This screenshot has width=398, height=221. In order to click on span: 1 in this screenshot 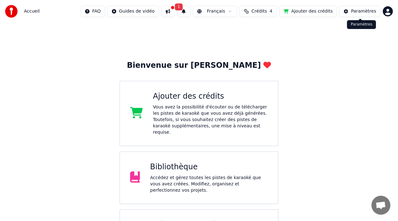, I will do `click(179, 7)`.